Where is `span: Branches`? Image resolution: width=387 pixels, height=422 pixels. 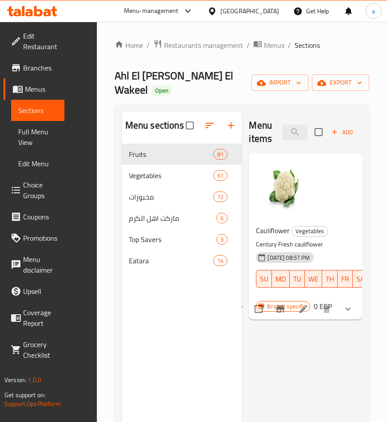 span: Branches is located at coordinates (40, 68).